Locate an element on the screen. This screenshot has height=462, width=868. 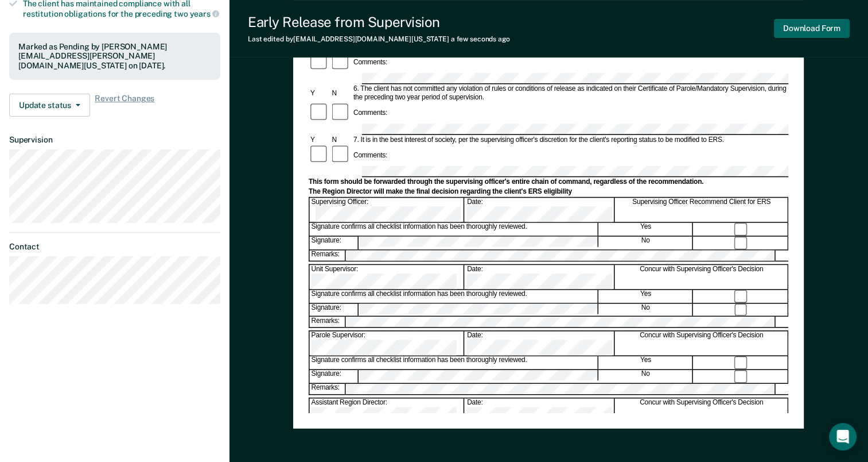
div: 6. The client has not committed any violation of rules or conditions of release as indicated on t... is located at coordinates (570, 93).